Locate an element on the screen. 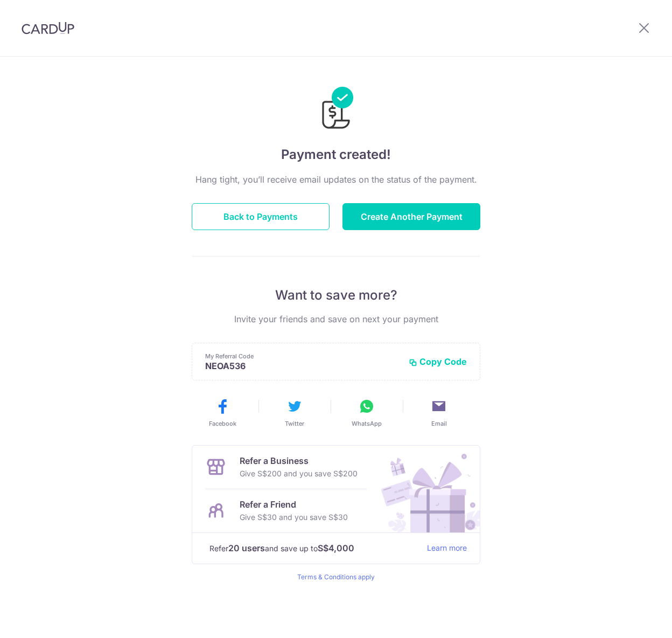 Image resolution: width=672 pixels, height=638 pixels. span: Facebook is located at coordinates (222, 423).